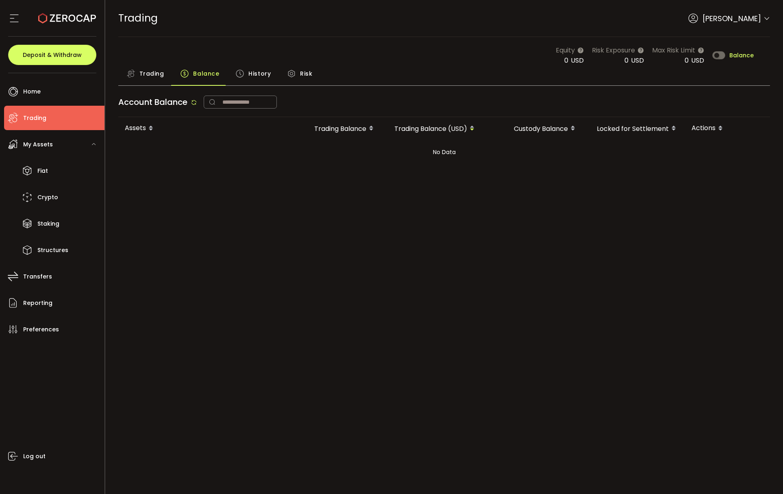  Describe the element at coordinates (38, 144) in the screenshot. I see `span: My Assets` at that location.